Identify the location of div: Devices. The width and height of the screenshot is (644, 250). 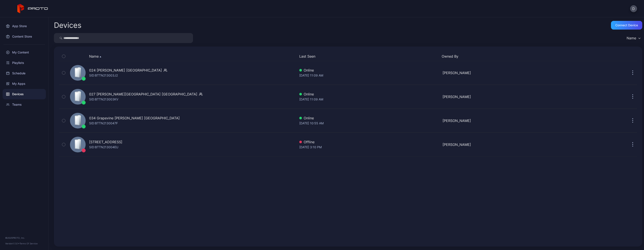
(24, 94).